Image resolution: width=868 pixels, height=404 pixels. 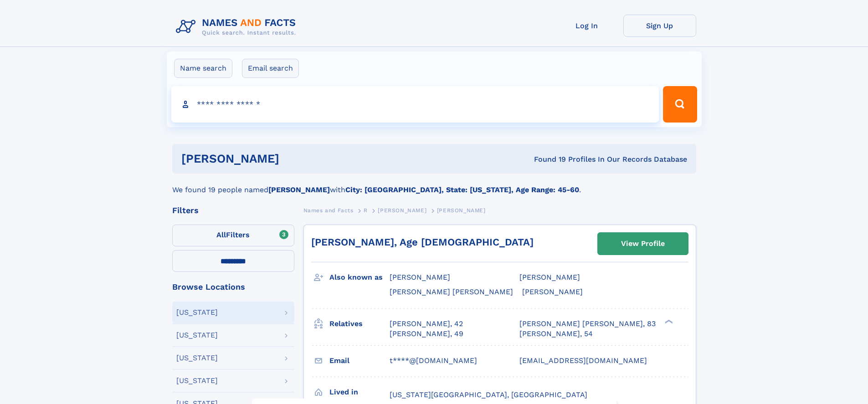 I want to click on div: Filters, so click(x=234, y=210).